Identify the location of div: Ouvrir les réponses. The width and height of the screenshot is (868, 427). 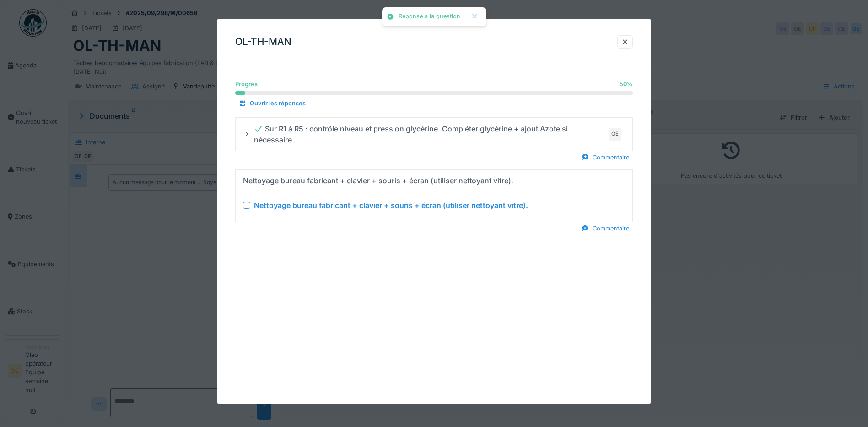
(272, 103).